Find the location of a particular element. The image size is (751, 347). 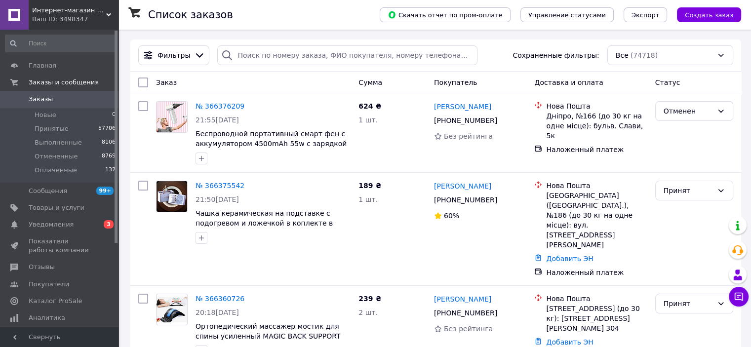

span: 624 ₴ is located at coordinates (370, 106).